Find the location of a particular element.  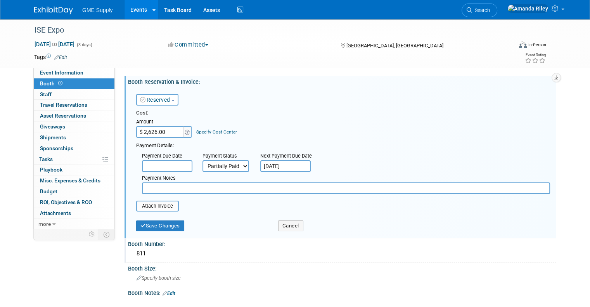

span: Attachments is located at coordinates (55, 213).